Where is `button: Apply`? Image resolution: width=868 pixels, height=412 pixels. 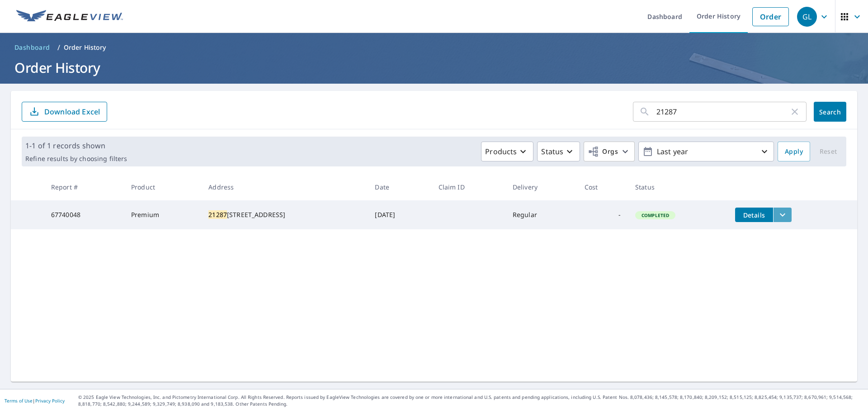
button: Apply is located at coordinates (794, 151).